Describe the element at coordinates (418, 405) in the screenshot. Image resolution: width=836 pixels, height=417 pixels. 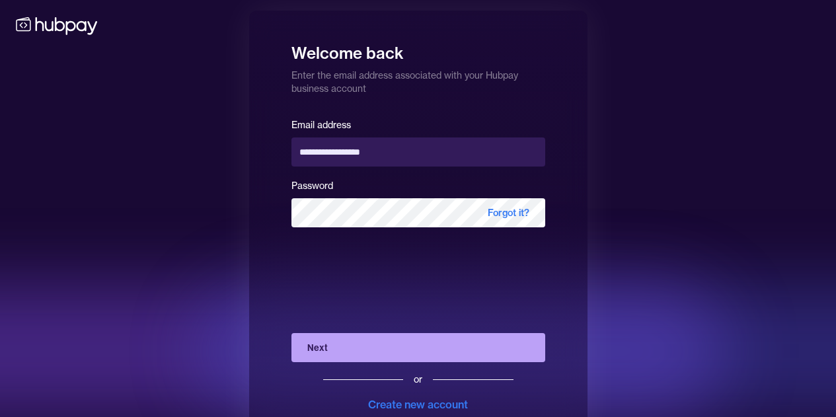
I see `div: Create new account` at that location.